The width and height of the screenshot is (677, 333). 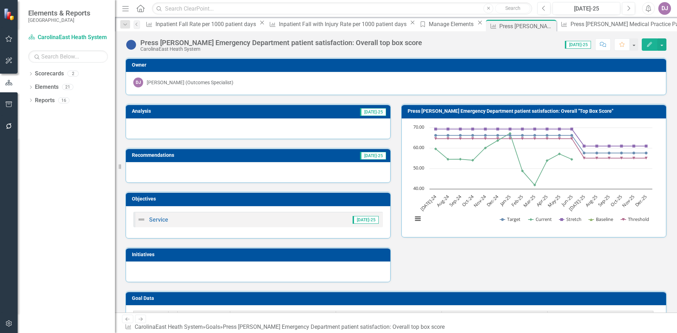 I want to click on text: Oct-24, so click(x=467, y=200).